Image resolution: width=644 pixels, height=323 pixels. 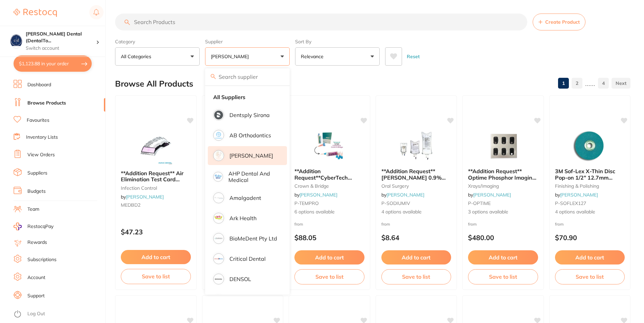 I want to click on a: 1, so click(x=564, y=83).